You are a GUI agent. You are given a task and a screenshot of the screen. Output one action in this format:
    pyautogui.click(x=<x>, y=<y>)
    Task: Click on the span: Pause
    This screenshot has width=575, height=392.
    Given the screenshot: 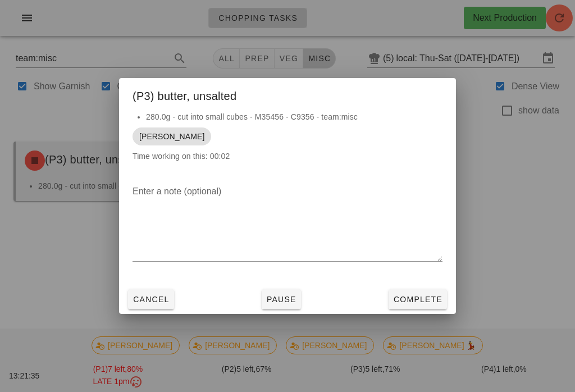 What is the action you would take?
    pyautogui.click(x=282, y=300)
    